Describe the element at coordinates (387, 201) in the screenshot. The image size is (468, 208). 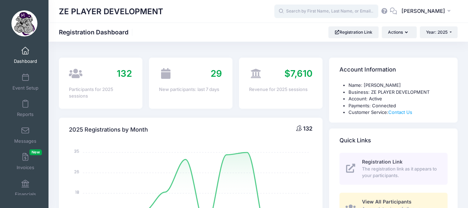
I see `span: View All Participants` at that location.